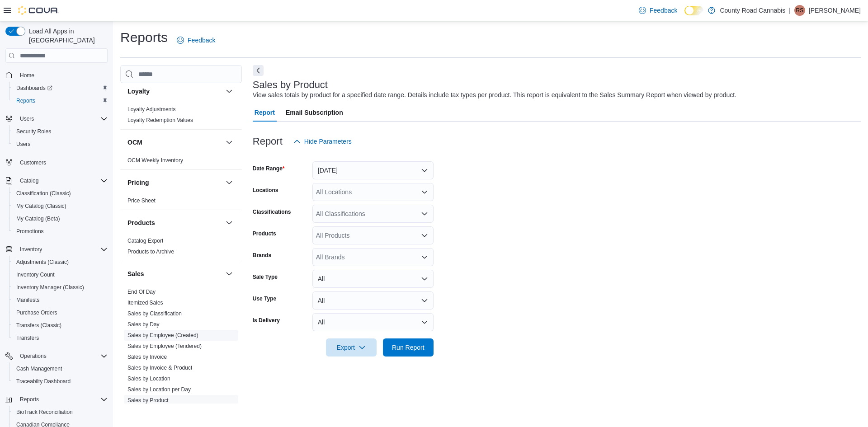 The image size is (868, 427). Describe the element at coordinates (165, 346) in the screenshot. I see `a: Sales by Employee (Tendered)` at that location.